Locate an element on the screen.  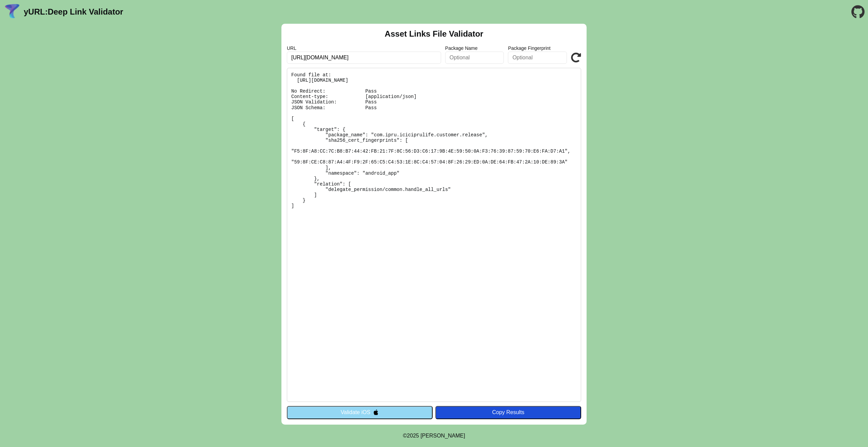
button: Validate iOS is located at coordinates (360, 412).